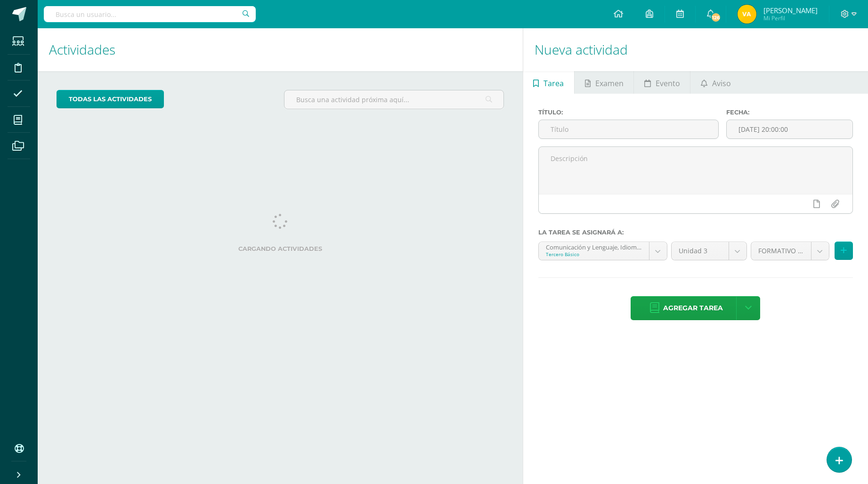  I want to click on label: Título:, so click(628, 112).